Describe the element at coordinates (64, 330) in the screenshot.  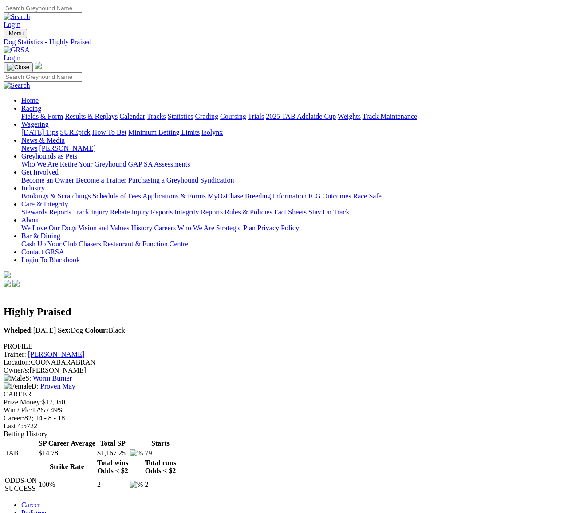
I see `b: Sex:` at that location.